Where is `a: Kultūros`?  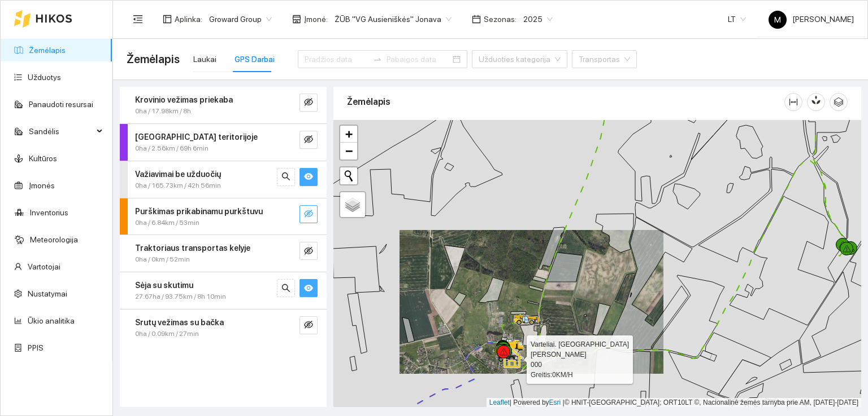 a: Kultūros is located at coordinates (43, 158).